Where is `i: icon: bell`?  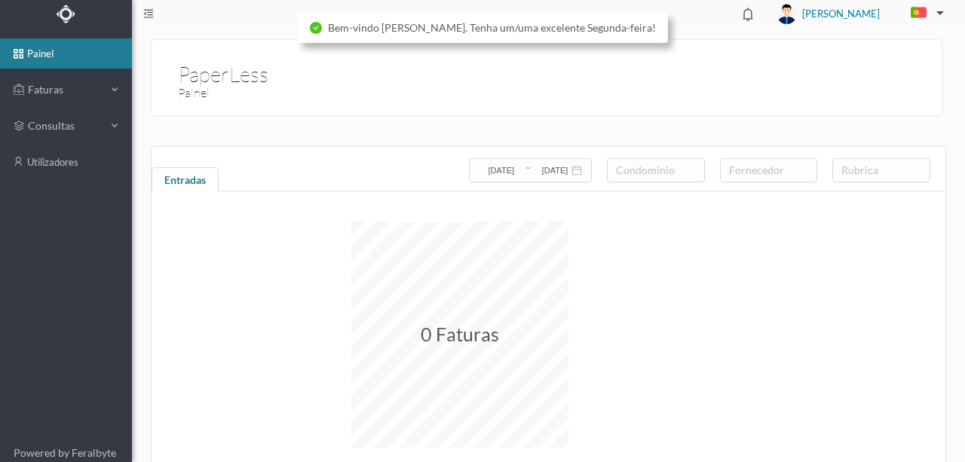 i: icon: bell is located at coordinates (748, 14).